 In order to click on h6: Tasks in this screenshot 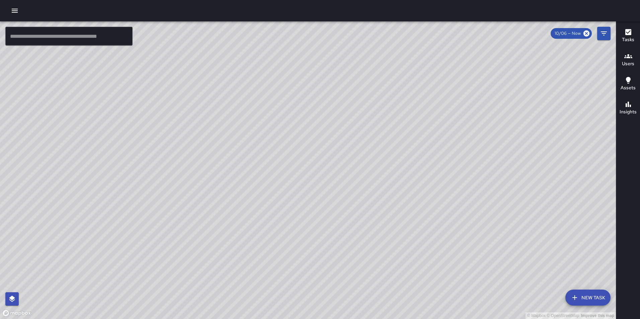, I will do `click(628, 40)`.